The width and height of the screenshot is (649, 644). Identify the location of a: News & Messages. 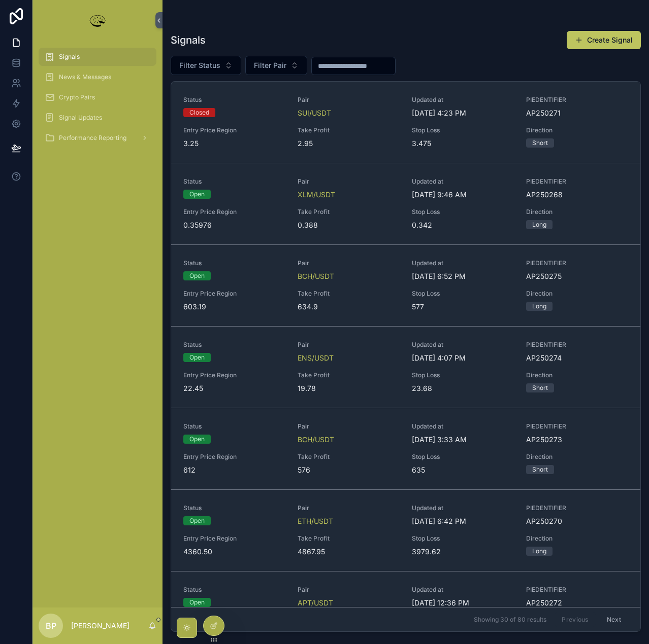
(97, 77).